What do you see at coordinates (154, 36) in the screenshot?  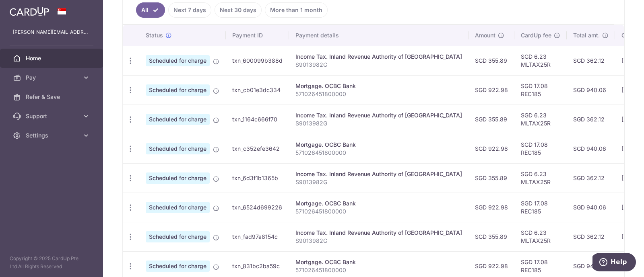 I see `span: Status` at bounding box center [154, 36].